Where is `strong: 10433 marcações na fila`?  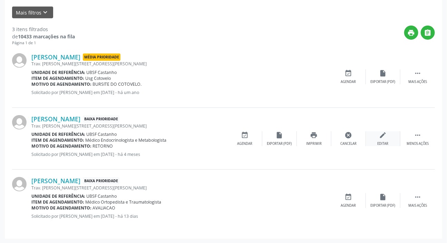
strong: 10433 marcações na fila is located at coordinates (46, 36).